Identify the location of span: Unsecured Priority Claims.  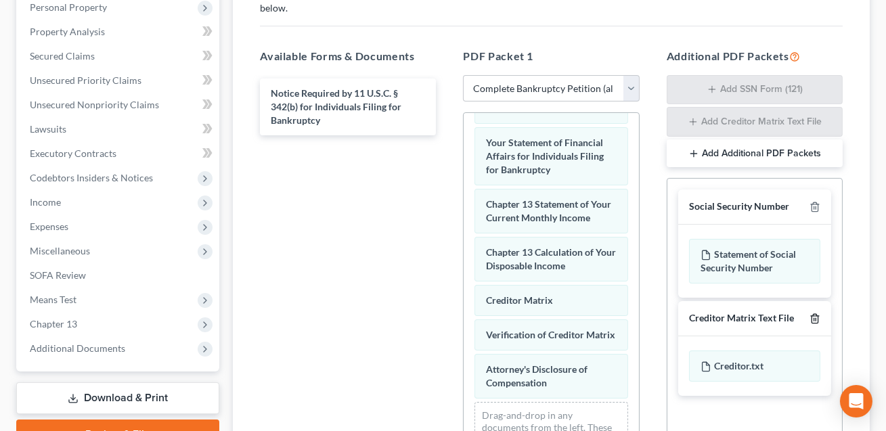
(85, 80).